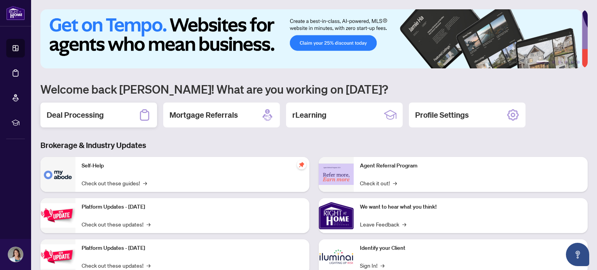  What do you see at coordinates (336, 174) in the screenshot?
I see `img: Agent Referral Program` at bounding box center [336, 174].